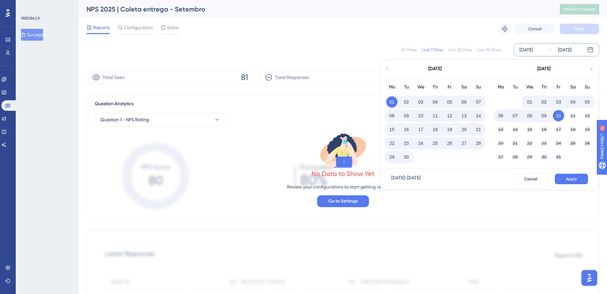 This screenshot has height=294, width=607. What do you see at coordinates (464, 129) in the screenshot?
I see `button: 20` at bounding box center [464, 129].